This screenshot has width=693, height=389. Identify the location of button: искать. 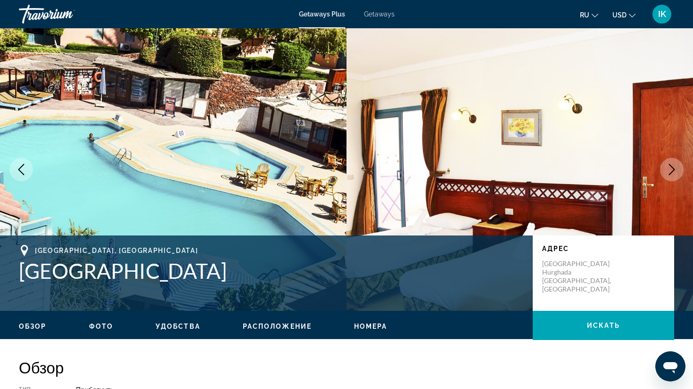
(603, 326).